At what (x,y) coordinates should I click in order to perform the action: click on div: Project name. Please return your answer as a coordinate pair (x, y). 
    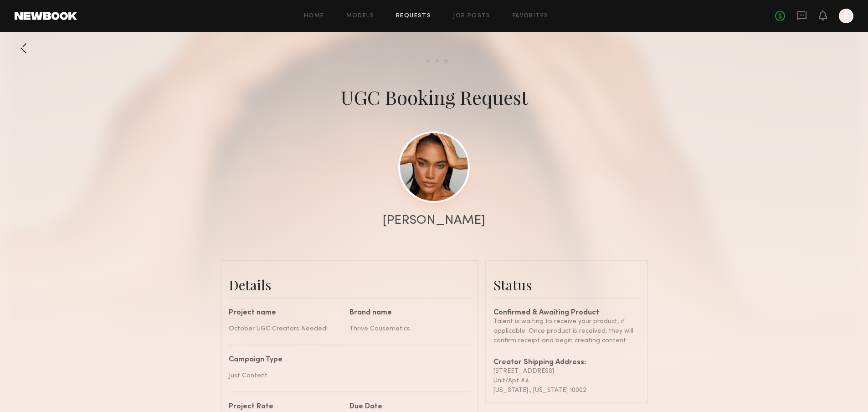
    Looking at the image, I should click on (286, 313).